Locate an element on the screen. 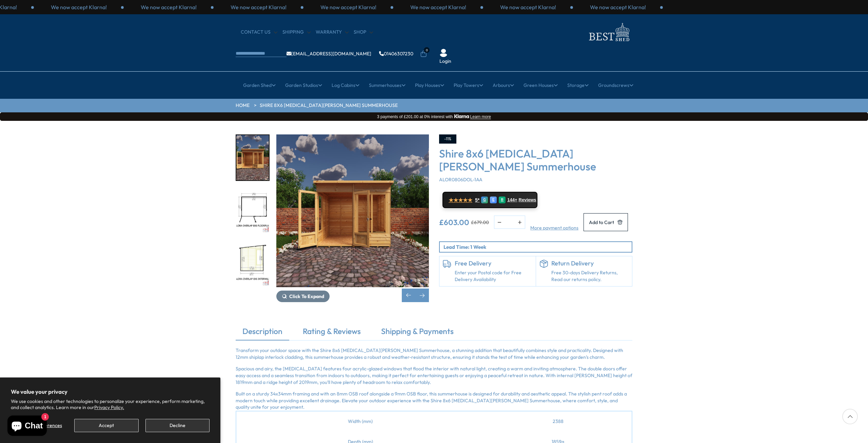  a: Privacy Policy. is located at coordinates (109, 407).